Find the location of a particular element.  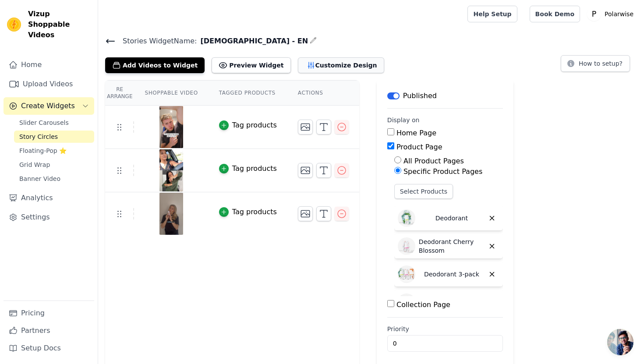

a: Settings is located at coordinates (49, 218).